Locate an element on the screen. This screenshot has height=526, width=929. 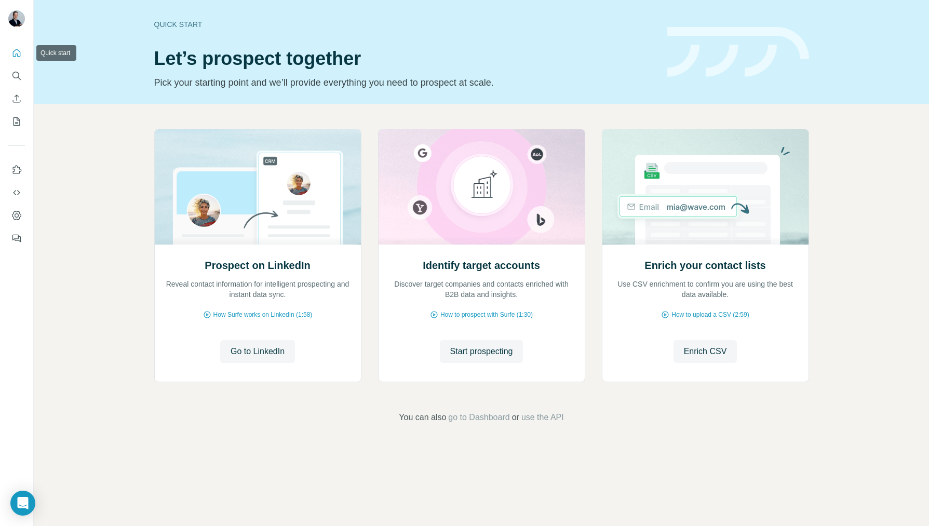
span: go to Dashboard is located at coordinates (479, 417).